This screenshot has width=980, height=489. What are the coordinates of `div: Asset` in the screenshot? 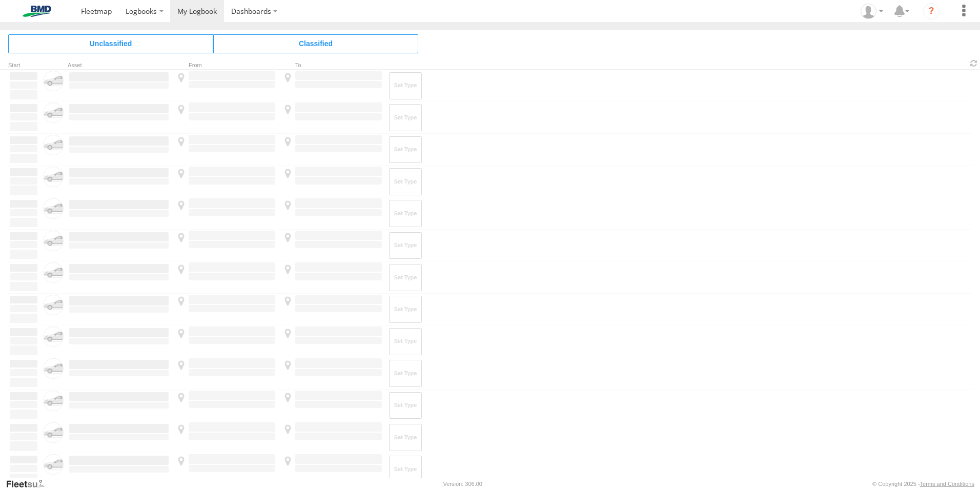 It's located at (119, 66).